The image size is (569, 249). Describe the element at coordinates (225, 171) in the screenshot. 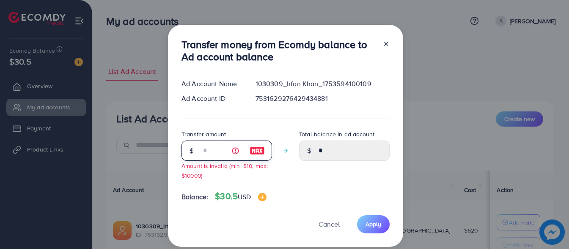

I see `small: Amount is invalid (min: $10, max: $10000)` at that location.